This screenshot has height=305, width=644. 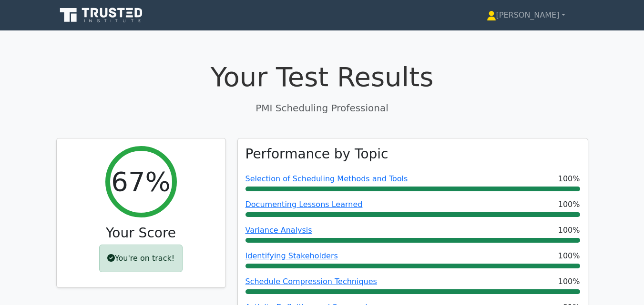 I want to click on div: You're on track!, so click(x=140, y=259).